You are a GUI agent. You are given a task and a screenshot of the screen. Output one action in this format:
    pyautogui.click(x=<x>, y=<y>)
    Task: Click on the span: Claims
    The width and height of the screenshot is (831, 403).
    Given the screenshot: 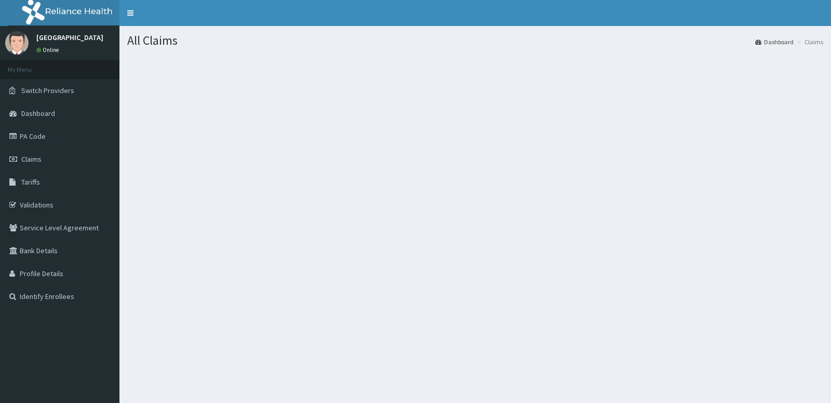 What is the action you would take?
    pyautogui.click(x=31, y=159)
    